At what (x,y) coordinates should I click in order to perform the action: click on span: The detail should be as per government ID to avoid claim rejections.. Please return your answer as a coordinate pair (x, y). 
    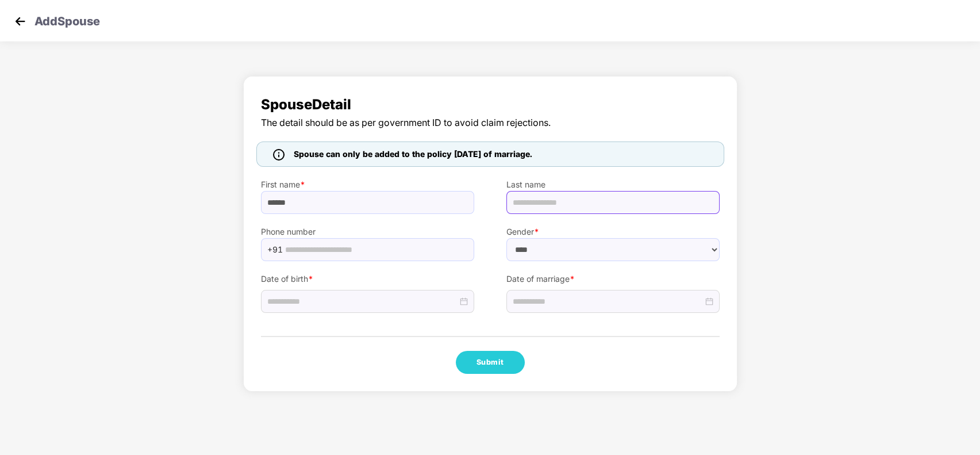
    Looking at the image, I should click on (490, 123).